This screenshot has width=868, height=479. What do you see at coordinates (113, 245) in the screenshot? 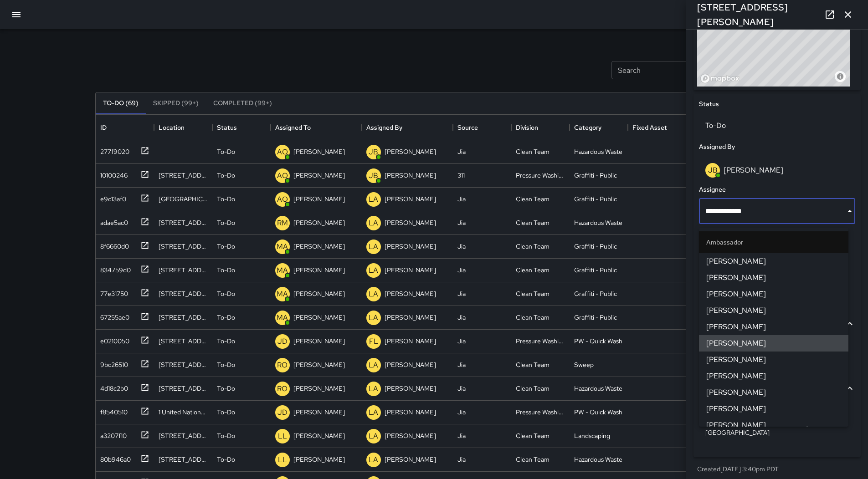
I see `div: 8f6660d0` at bounding box center [113, 245].